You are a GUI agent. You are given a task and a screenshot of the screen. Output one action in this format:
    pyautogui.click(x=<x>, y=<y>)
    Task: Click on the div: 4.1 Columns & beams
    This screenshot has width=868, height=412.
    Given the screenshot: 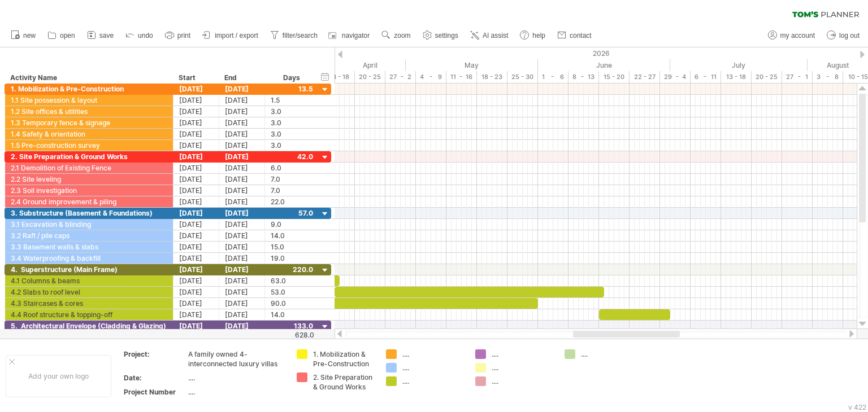 What is the action you would take?
    pyautogui.click(x=89, y=281)
    